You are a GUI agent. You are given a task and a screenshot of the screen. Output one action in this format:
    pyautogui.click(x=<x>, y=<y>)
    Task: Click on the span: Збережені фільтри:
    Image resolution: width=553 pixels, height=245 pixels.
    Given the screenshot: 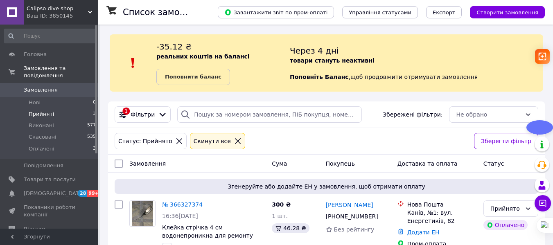 What is the action you would take?
    pyautogui.click(x=412, y=115)
    